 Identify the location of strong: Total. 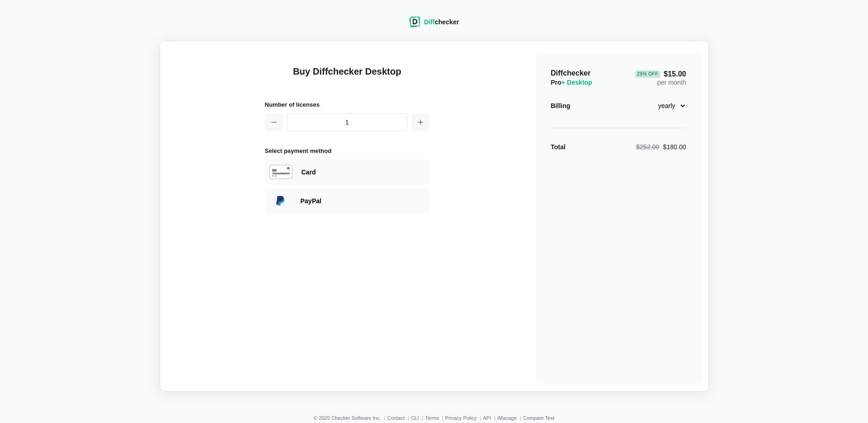
(559, 147).